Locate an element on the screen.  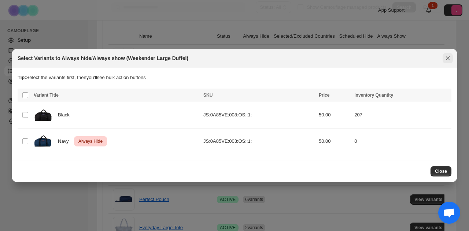
span: Black is located at coordinates (66, 115).